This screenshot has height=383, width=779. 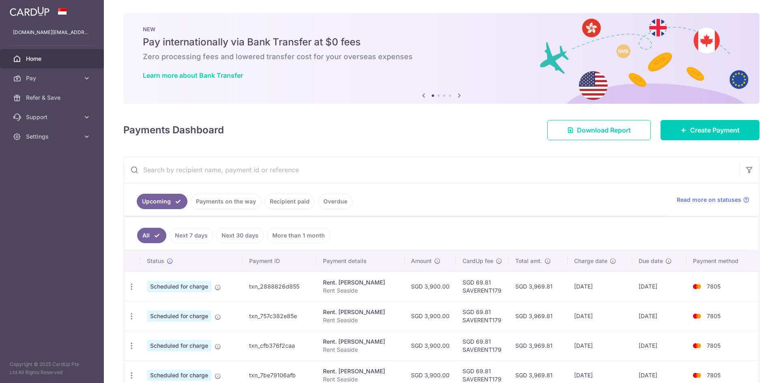 What do you see at coordinates (191, 236) in the screenshot?
I see `a: Next 7 days` at bounding box center [191, 236].